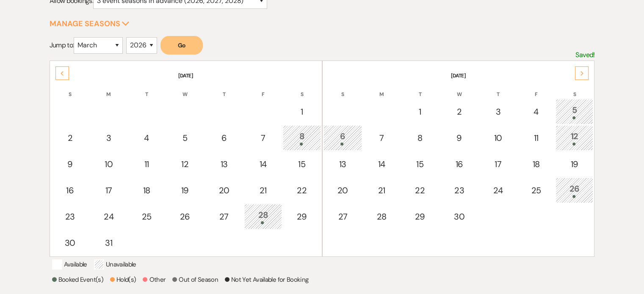  Describe the element at coordinates (585, 55) in the screenshot. I see `p: Saved!` at that location.